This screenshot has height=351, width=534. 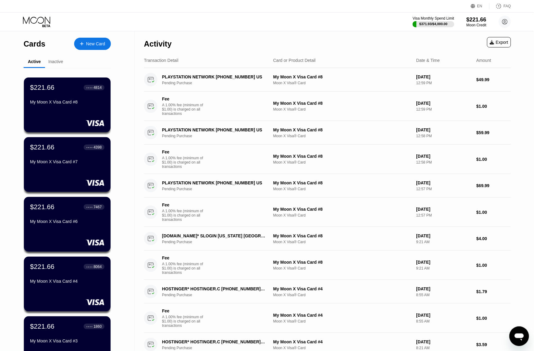 What do you see at coordinates (158, 44) in the screenshot?
I see `div: Activity` at bounding box center [158, 44].